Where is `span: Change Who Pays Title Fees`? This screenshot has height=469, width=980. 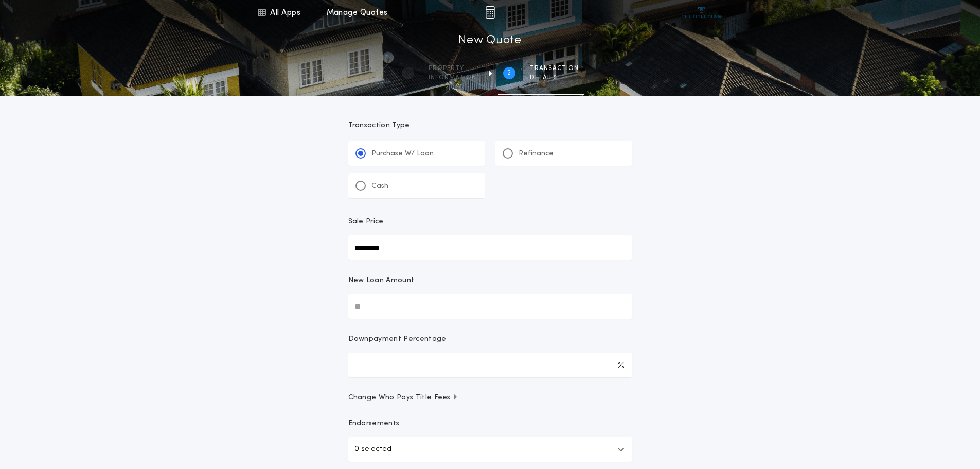 span: Change Who Pays Title Fees is located at coordinates (404, 398).